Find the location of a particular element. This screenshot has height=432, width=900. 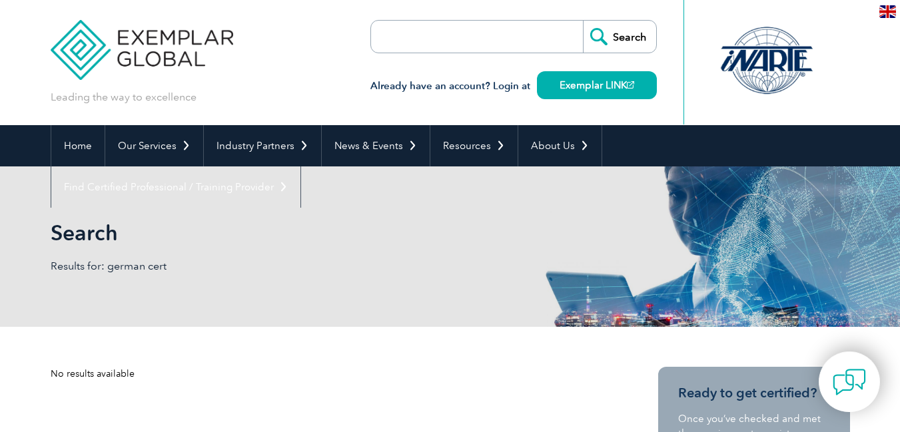

a: Home is located at coordinates (78, 146).